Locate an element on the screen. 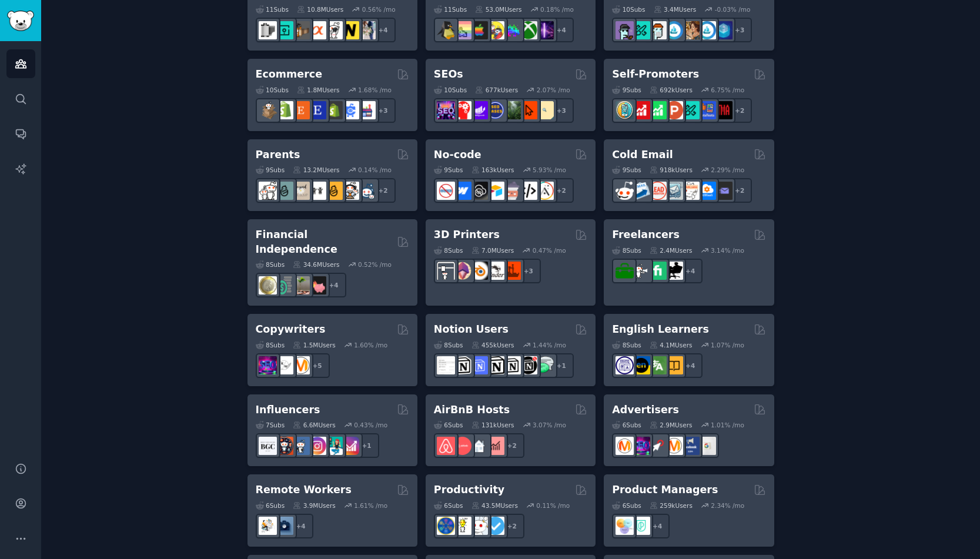  img: work is located at coordinates (284, 525).